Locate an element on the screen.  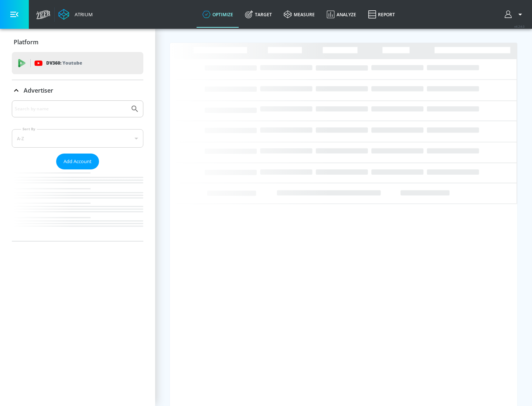
div: Platform is located at coordinates (78, 42).